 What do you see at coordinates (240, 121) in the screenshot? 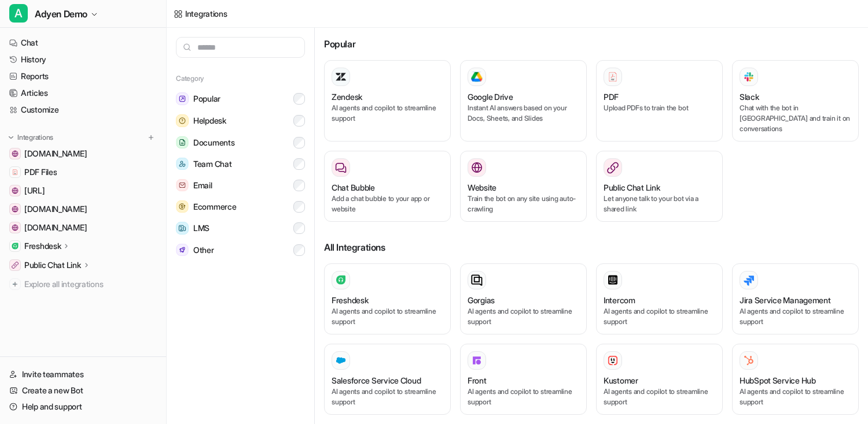
I see `button: HelpdeskHelpdesk` at bounding box center [240, 121].